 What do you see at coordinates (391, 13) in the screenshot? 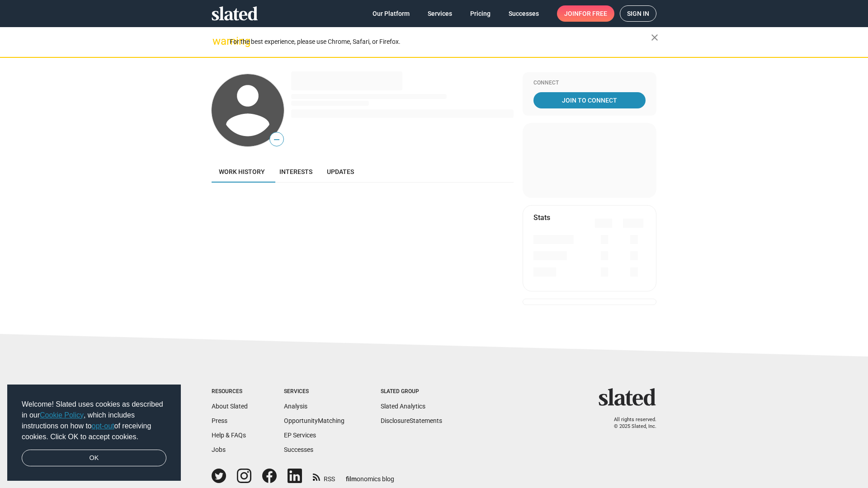
I see `a: Our Platform` at bounding box center [391, 13].